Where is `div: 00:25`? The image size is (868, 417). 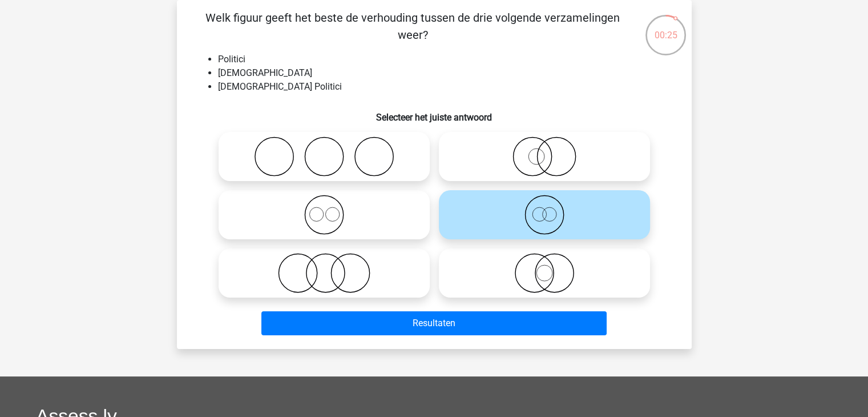
div: 00:25 is located at coordinates (665, 28).